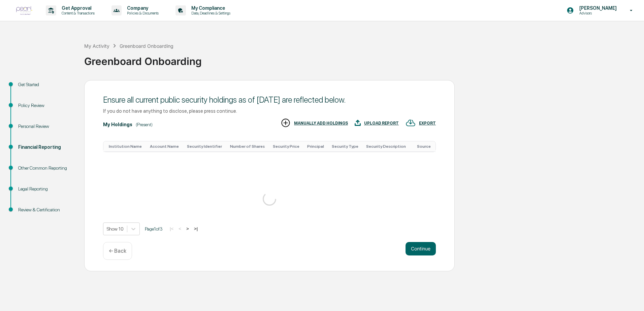 The height and width of the screenshot is (311, 644). I want to click on div: Financial Reporting, so click(46, 147).